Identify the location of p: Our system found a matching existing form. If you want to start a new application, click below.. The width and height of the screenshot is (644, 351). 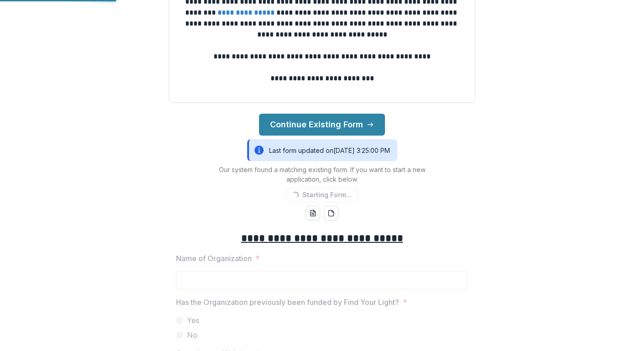
(322, 175).